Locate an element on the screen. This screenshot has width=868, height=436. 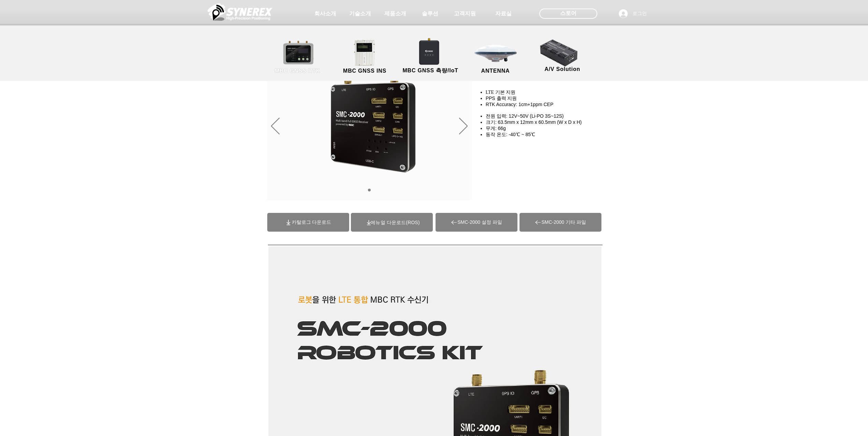
span: 제품소개 is located at coordinates (395, 14).